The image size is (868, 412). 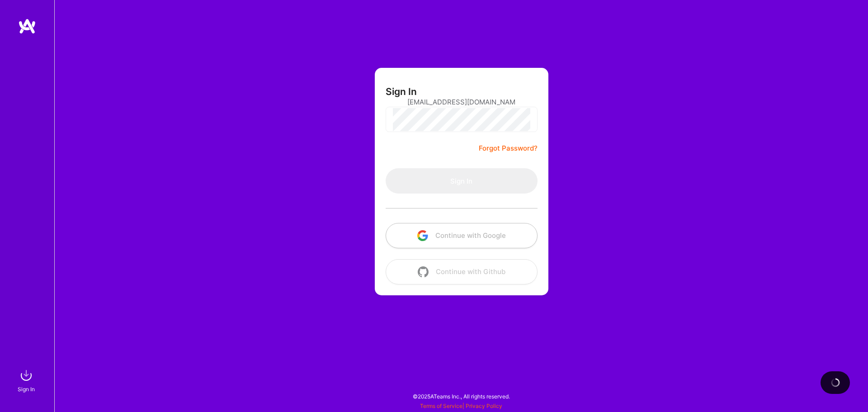 I want to click on img: sign in, so click(x=26, y=376).